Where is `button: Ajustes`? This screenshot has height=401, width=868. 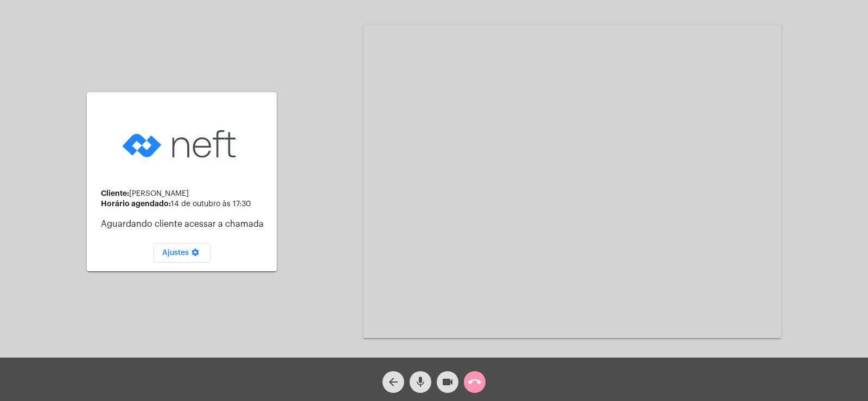
button: Ajustes is located at coordinates (182, 253).